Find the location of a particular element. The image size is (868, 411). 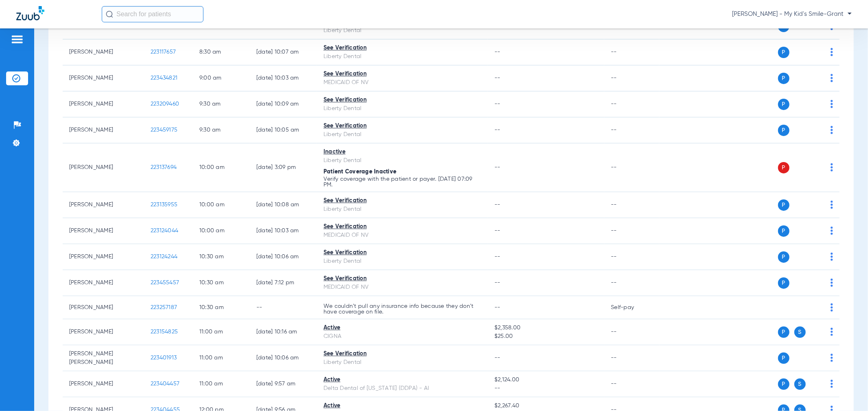

td: Self-pay is located at coordinates (631, 308).